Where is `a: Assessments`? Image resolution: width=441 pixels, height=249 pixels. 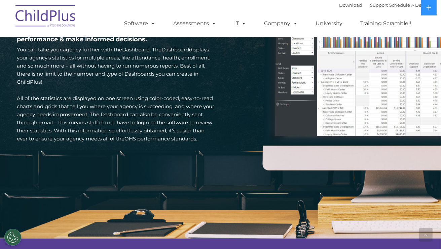
a: Assessments is located at coordinates (195, 24).